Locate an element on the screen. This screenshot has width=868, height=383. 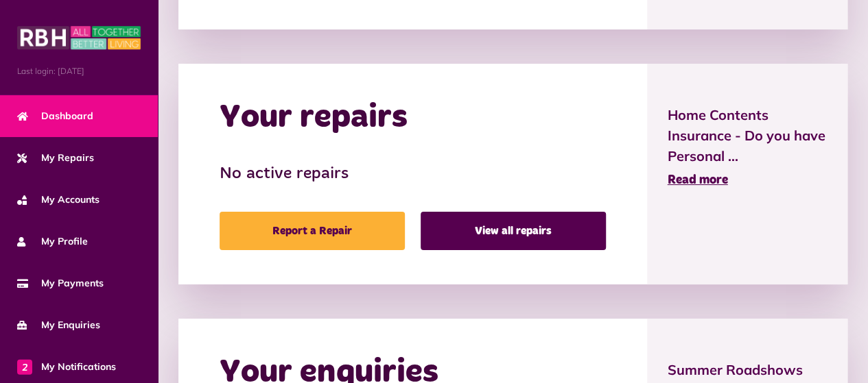
span: My Payments is located at coordinates (61, 284).